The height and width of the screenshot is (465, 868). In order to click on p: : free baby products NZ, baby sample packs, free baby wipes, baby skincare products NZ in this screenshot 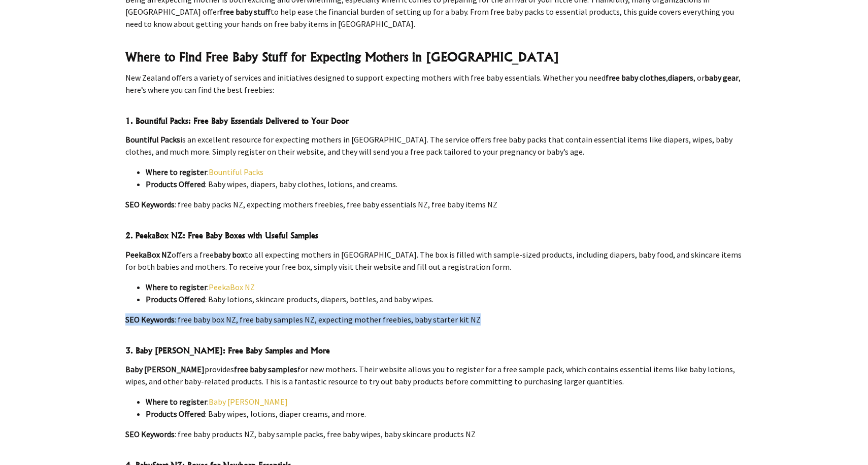, I will do `click(434, 434)`.